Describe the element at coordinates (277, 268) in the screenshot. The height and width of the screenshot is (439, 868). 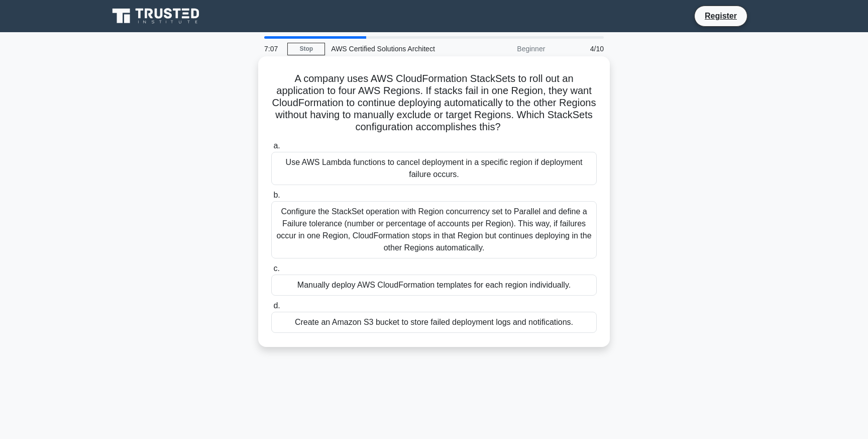
I see `span: c.` at that location.